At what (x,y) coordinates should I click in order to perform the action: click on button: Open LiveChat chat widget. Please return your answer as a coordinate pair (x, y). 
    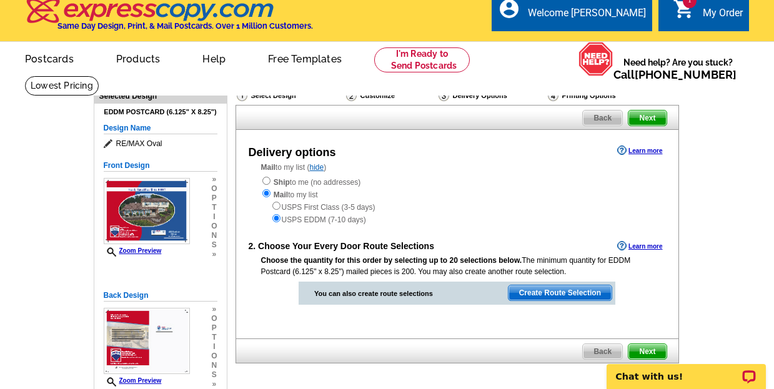
    Looking at the image, I should click on (151, 27).